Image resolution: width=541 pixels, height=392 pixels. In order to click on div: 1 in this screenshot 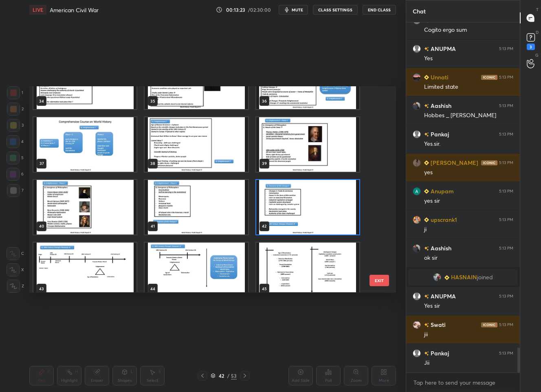, I will do `click(15, 93)`.